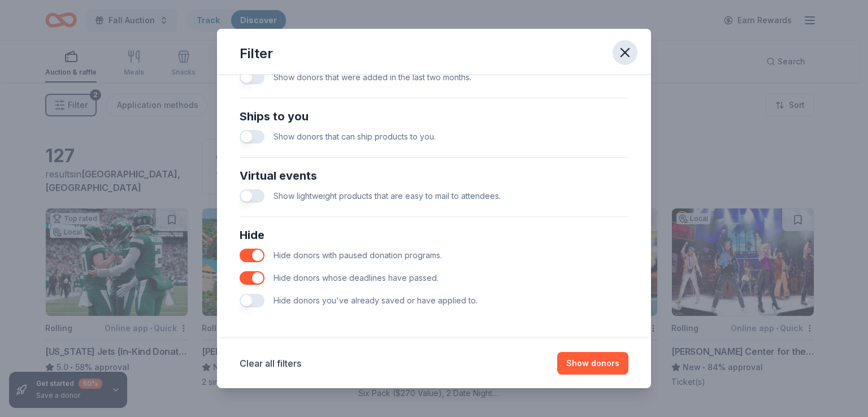 The width and height of the screenshot is (868, 417). Describe the element at coordinates (434, 176) in the screenshot. I see `div: Virtual events` at that location.